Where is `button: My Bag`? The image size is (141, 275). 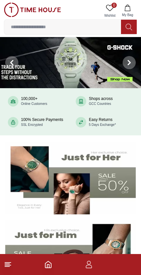
button: My Bag is located at coordinates (128, 11).